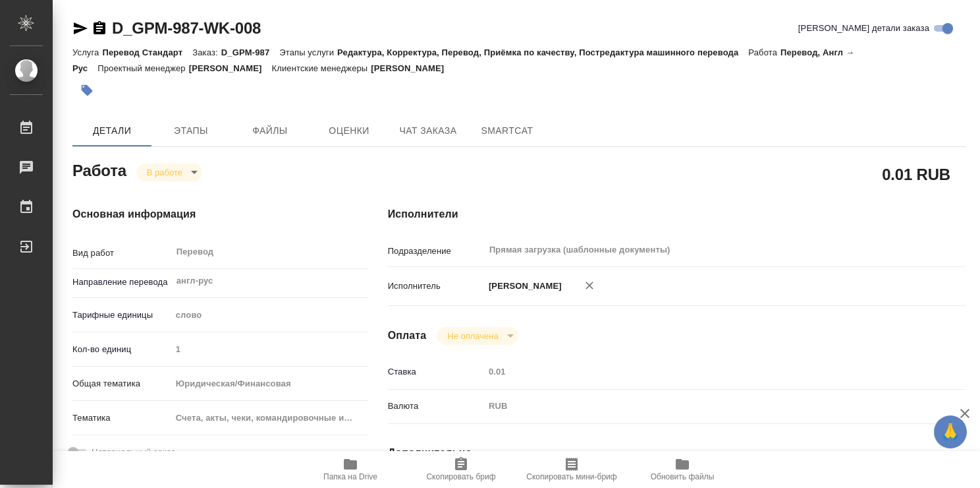 Image resolution: width=980 pixels, height=488 pixels. What do you see at coordinates (676, 453) in the screenshot?
I see `h4: Дополнительно` at bounding box center [676, 453].